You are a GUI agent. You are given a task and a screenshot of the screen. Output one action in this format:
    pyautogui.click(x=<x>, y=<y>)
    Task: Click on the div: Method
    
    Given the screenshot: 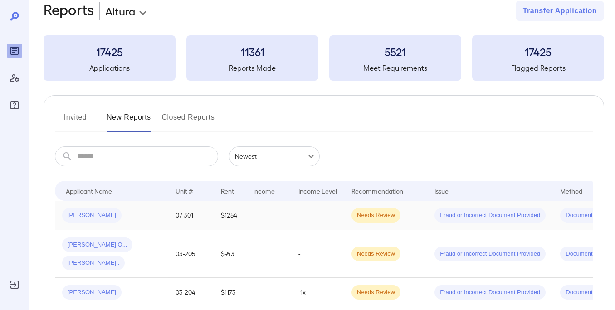 What is the action you would take?
    pyautogui.click(x=571, y=191)
    